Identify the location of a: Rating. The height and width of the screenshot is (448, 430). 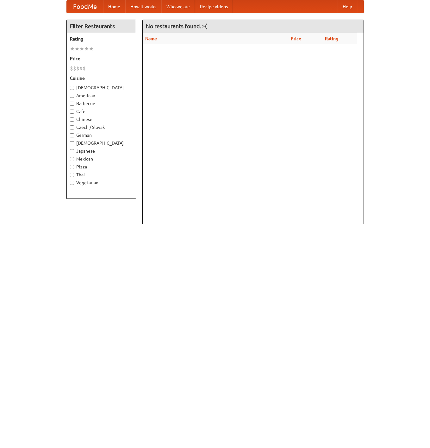
(332, 39).